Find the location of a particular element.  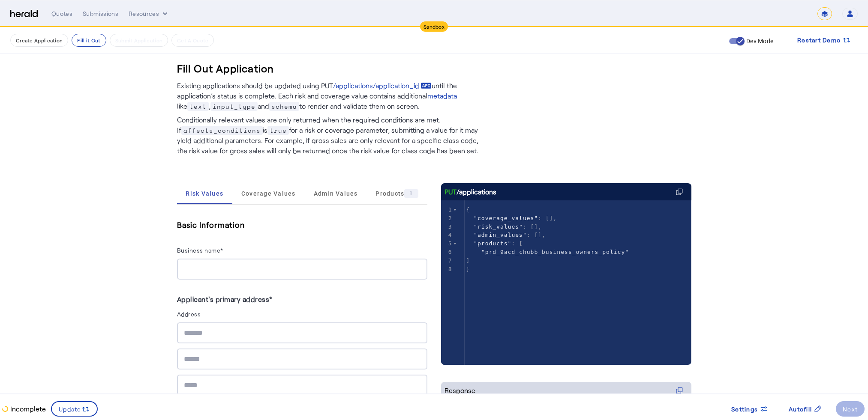

div: 3 is located at coordinates (447, 227).